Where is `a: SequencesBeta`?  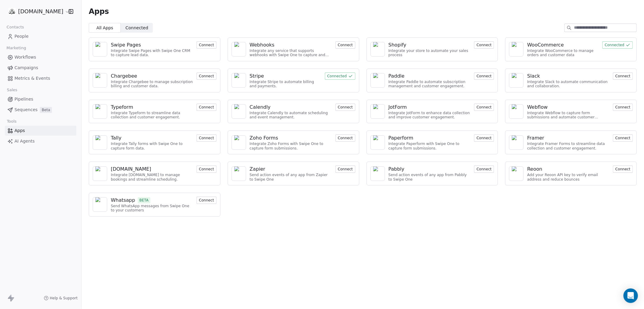
a: SequencesBeta is located at coordinates (41, 110).